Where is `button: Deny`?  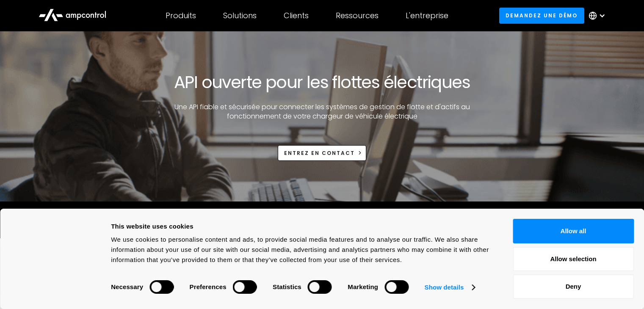 button: Deny is located at coordinates (573, 287).